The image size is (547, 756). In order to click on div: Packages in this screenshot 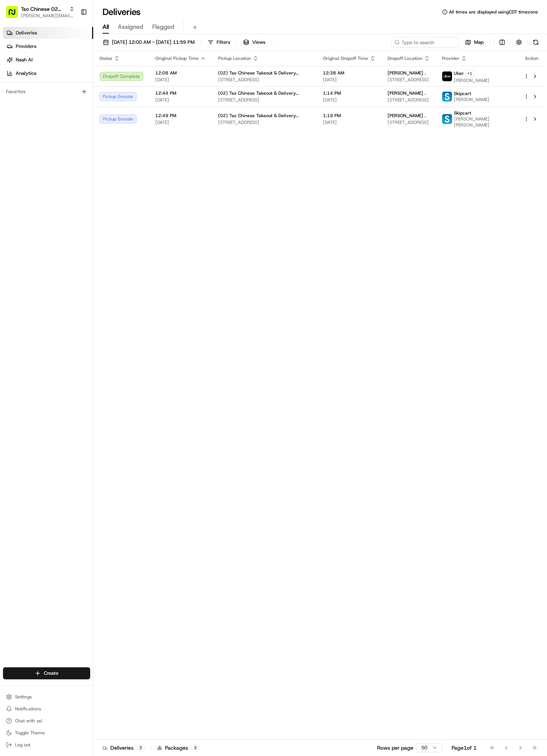, I will do `click(178, 748)`.